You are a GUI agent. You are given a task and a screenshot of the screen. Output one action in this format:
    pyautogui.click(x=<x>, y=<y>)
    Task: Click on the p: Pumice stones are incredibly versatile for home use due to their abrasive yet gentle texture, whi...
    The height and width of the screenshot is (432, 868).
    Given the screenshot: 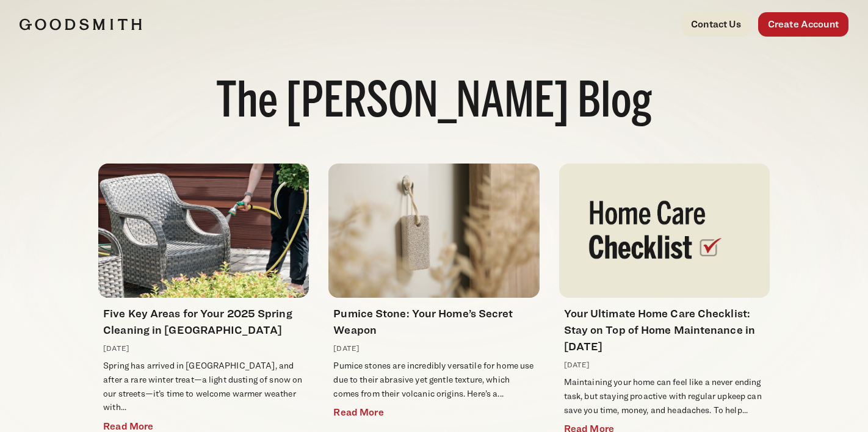 What is the action you would take?
    pyautogui.click(x=434, y=380)
    